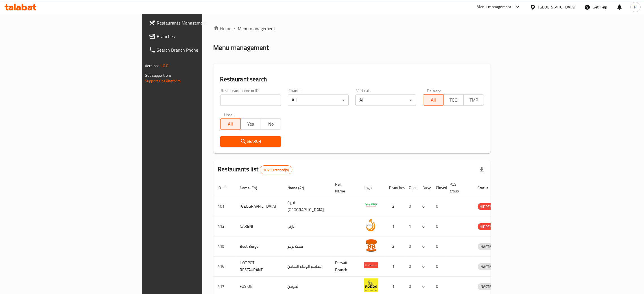 The image size is (644, 294). What do you see at coordinates (371, 265) in the screenshot?
I see `img: HOT POT RESTAURANT` at bounding box center [371, 265].